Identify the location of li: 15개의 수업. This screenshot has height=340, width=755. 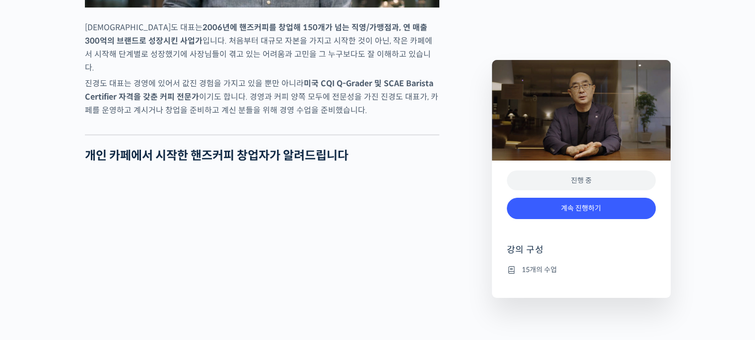
(581, 270).